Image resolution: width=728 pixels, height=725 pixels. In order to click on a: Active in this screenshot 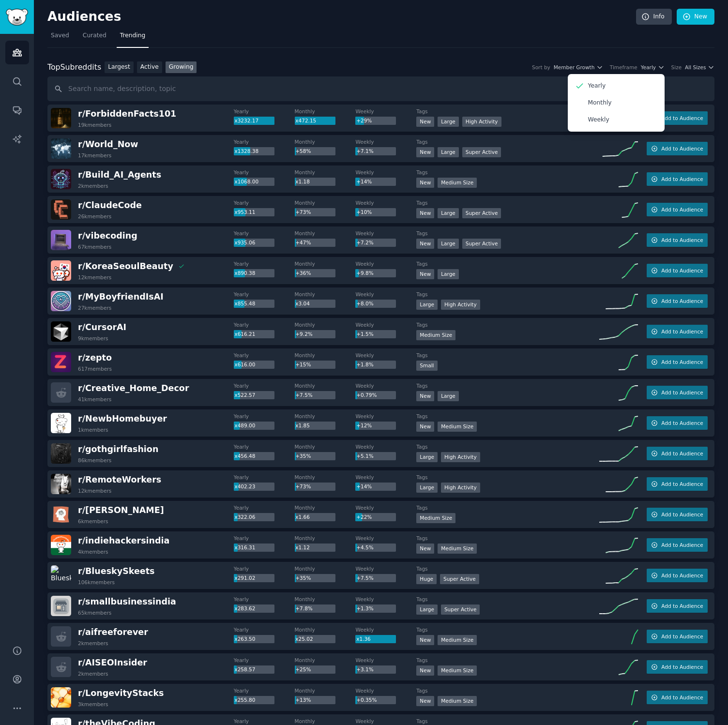, I will do `click(149, 67)`.